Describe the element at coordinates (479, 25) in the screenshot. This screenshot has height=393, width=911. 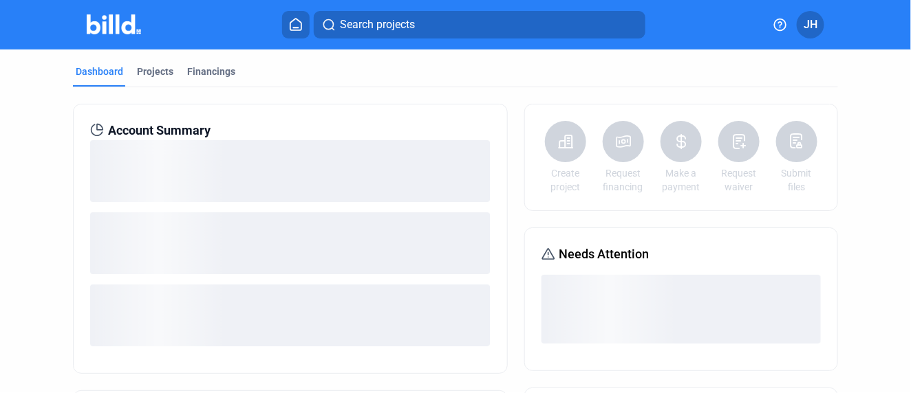
I see `button: Search projects` at that location.